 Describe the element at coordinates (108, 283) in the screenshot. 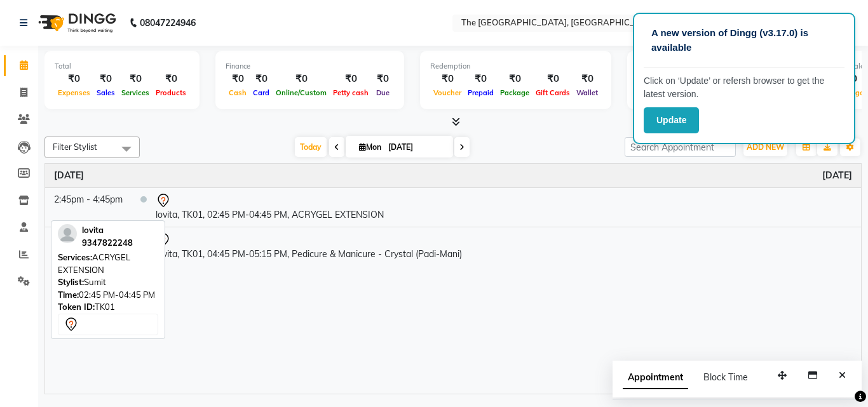

I see `div: Sumit` at that location.